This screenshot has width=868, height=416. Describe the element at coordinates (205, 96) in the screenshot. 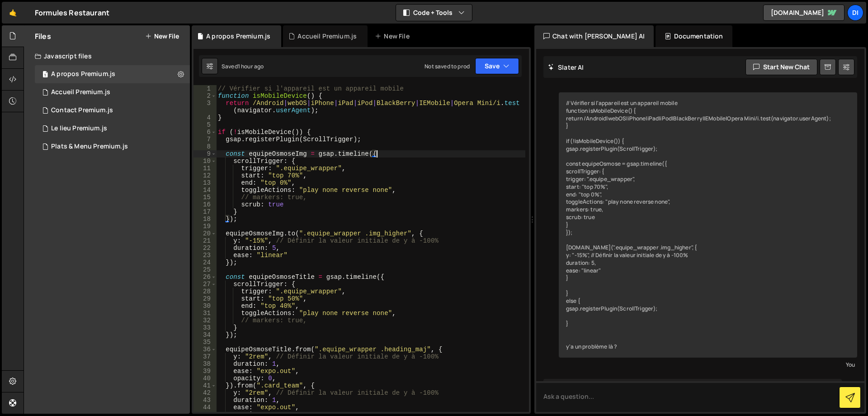

I see `div: 2` at that location.